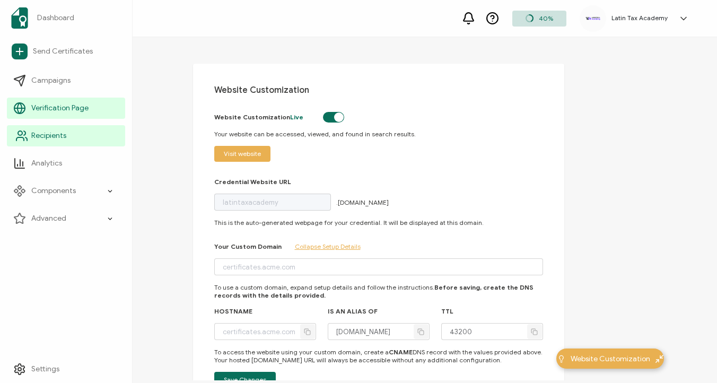  Describe the element at coordinates (60, 108) in the screenshot. I see `span: Verification Page` at that location.